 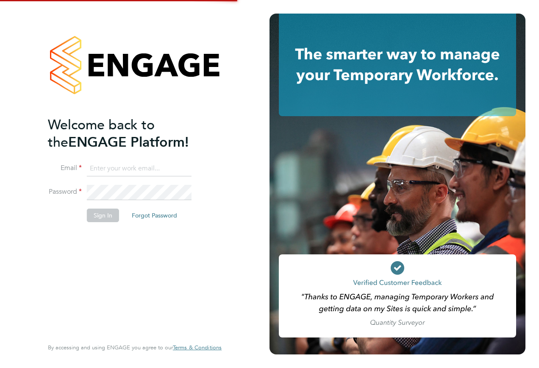 I want to click on button: Forgot Password, so click(x=154, y=215).